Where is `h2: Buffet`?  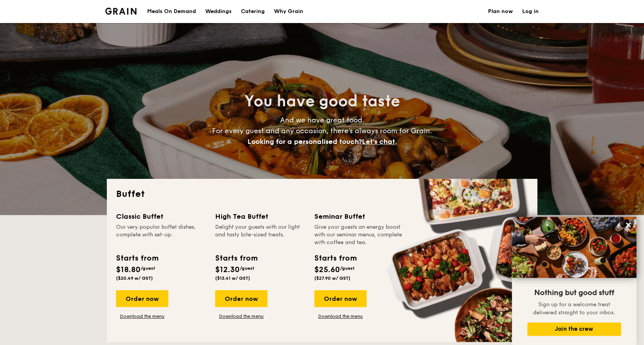 h2: Buffet is located at coordinates (322, 194).